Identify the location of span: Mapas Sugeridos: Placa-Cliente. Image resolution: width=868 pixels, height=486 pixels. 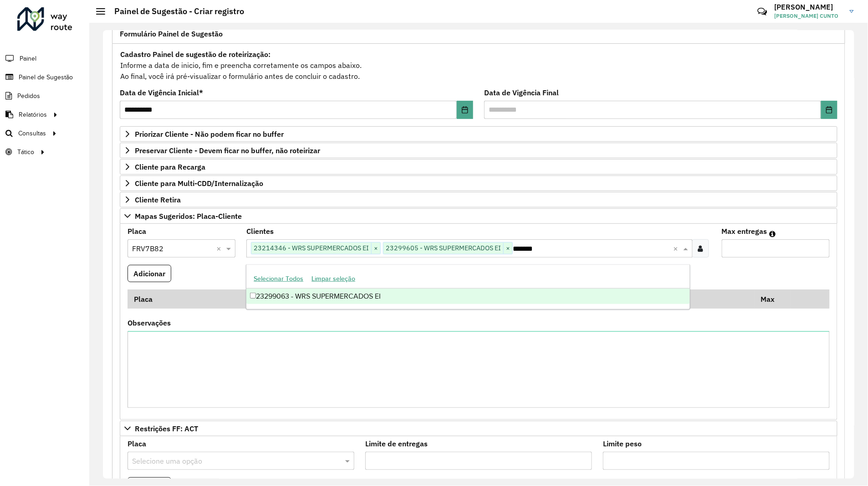
(188, 216).